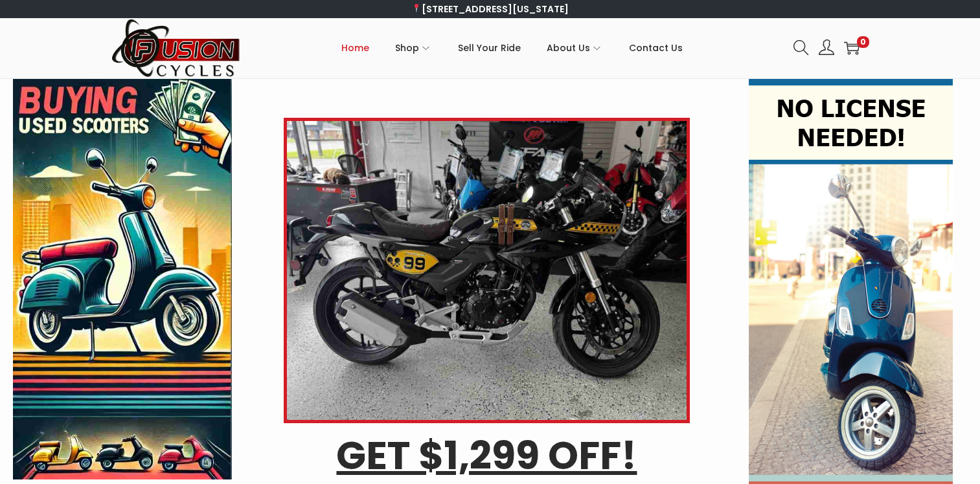 This screenshot has height=484, width=980. I want to click on span: Home, so click(354, 48).